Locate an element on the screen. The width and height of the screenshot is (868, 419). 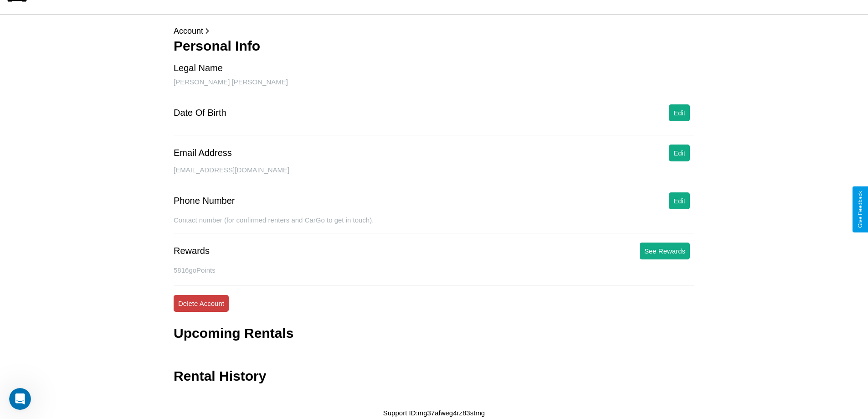
h3: Personal Info is located at coordinates (434, 46).